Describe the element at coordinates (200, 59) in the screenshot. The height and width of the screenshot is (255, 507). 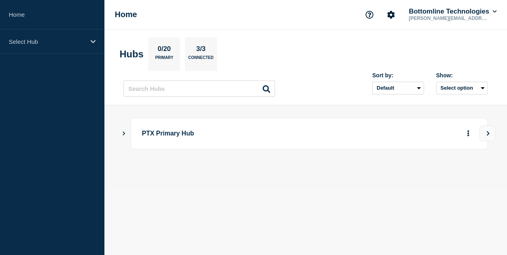
I see `p: Connected` at that location.